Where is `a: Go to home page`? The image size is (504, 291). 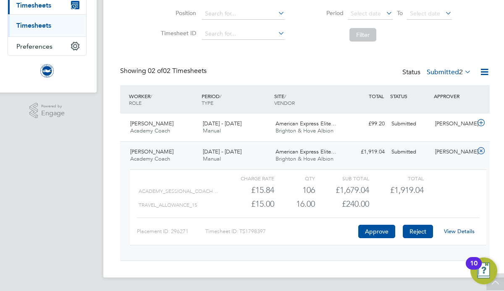
a: Go to home page is located at coordinates (47, 71).